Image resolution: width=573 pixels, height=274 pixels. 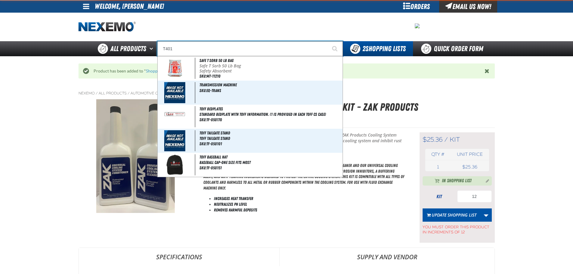 I want to click on button: Close the Notification, so click(x=487, y=71).